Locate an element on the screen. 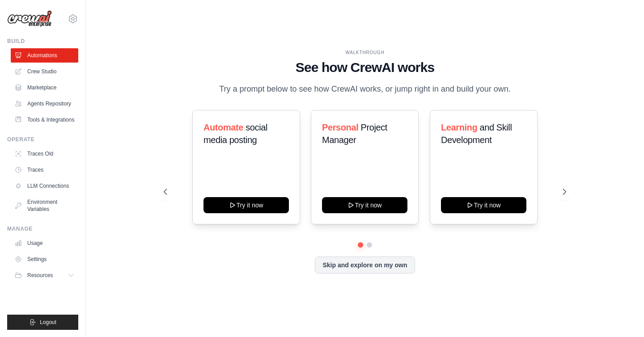 The height and width of the screenshot is (337, 644). span: Automate is located at coordinates (223, 127).